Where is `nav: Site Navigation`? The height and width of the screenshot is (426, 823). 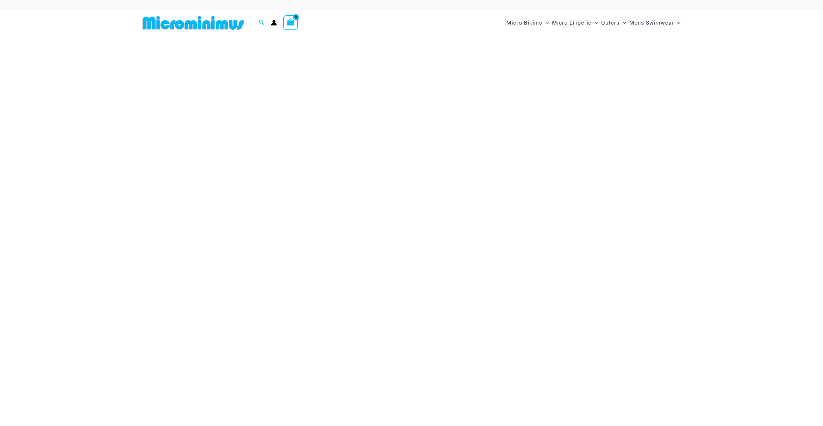 nav: Site Navigation is located at coordinates (593, 23).